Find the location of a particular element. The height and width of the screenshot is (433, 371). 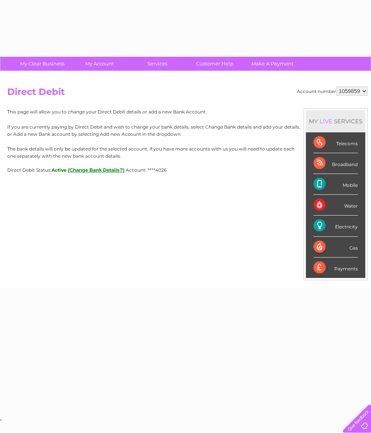

button: (Change Bank Details?) is located at coordinates (96, 170).